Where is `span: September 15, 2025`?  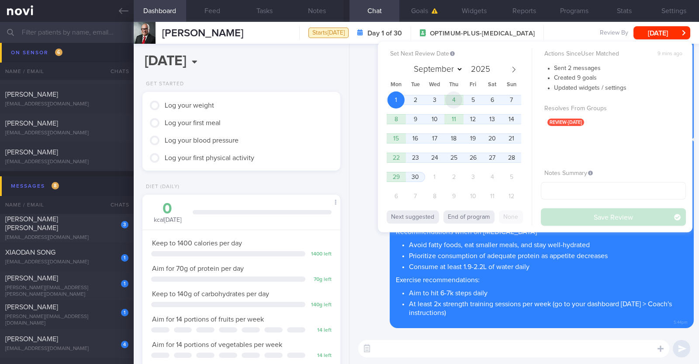 span: September 15, 2025 is located at coordinates (396, 138).